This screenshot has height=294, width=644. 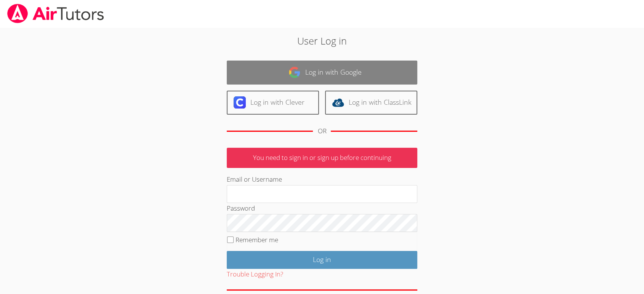 I want to click on h2: User Log in, so click(x=322, y=41).